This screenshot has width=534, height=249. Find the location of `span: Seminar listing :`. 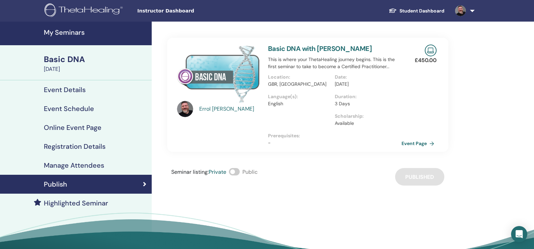

span: Seminar listing : is located at coordinates (190, 172).